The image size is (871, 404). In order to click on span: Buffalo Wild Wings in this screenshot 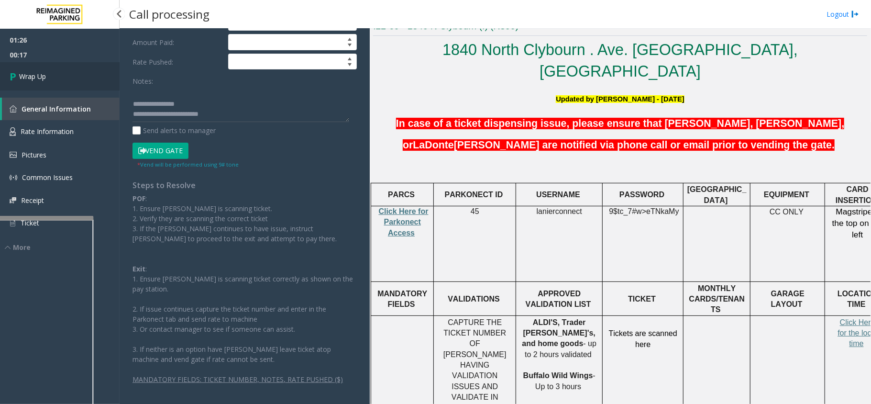, I will do `click(558, 375)`.